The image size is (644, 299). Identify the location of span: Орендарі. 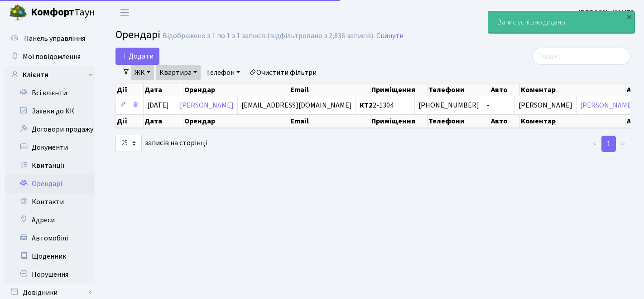
(138, 35).